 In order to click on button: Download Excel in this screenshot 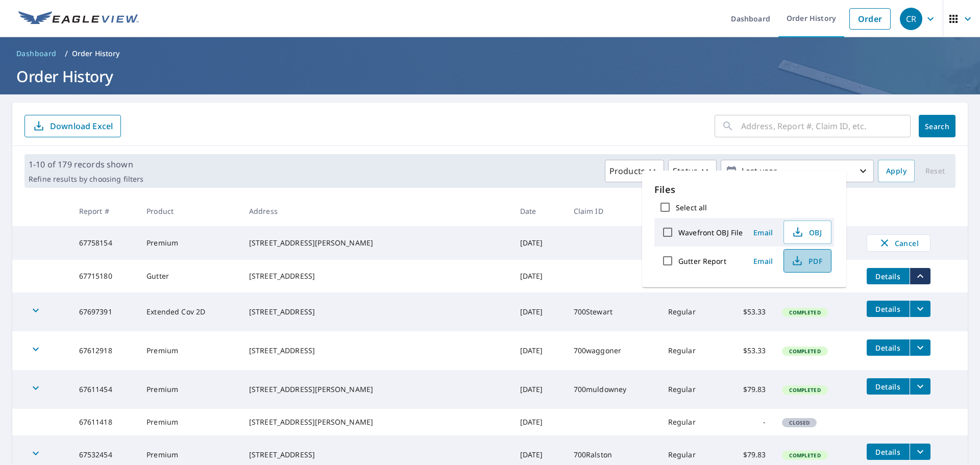, I will do `click(73, 126)`.